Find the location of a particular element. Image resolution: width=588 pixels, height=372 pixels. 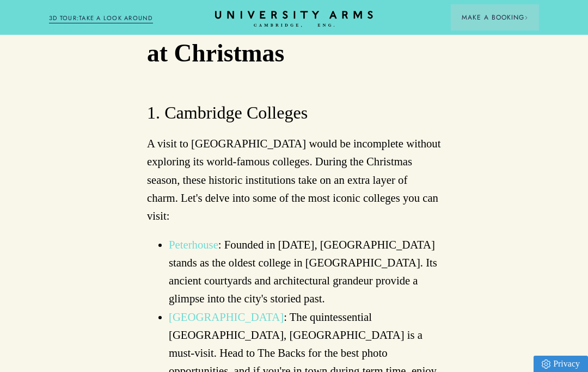

img: Privacy is located at coordinates (546, 364).